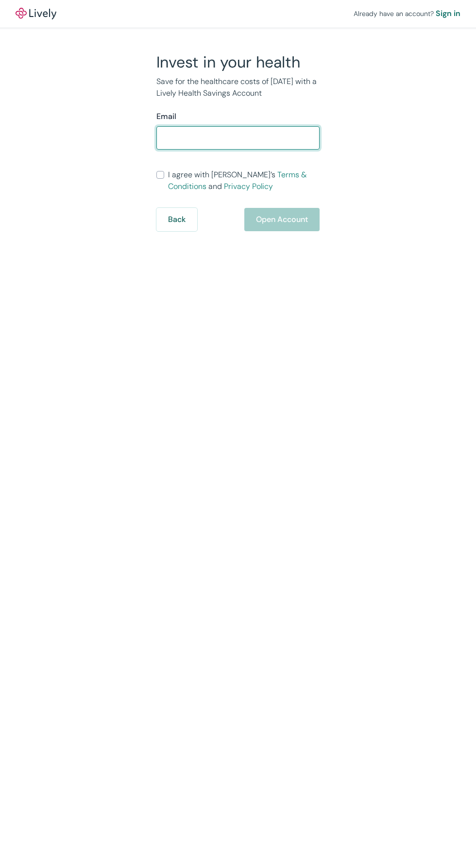 This screenshot has width=476, height=868. I want to click on h2: Invest in your health, so click(238, 62).